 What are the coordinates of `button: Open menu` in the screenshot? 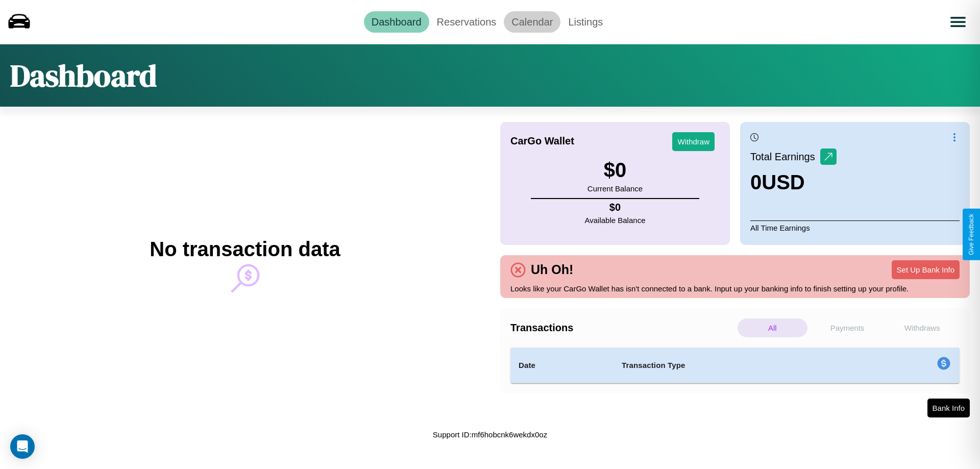 It's located at (958, 22).